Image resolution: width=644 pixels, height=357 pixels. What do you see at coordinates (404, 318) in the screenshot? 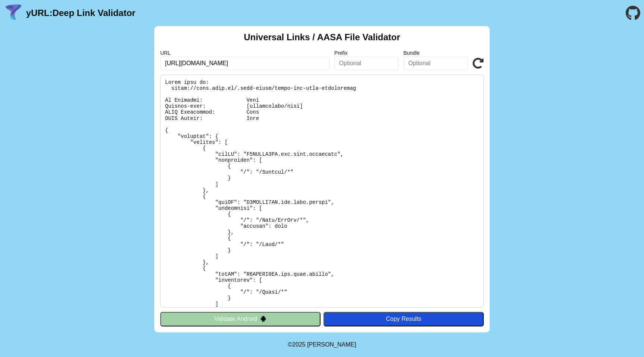
I see `button: Copy Results` at bounding box center [404, 318].